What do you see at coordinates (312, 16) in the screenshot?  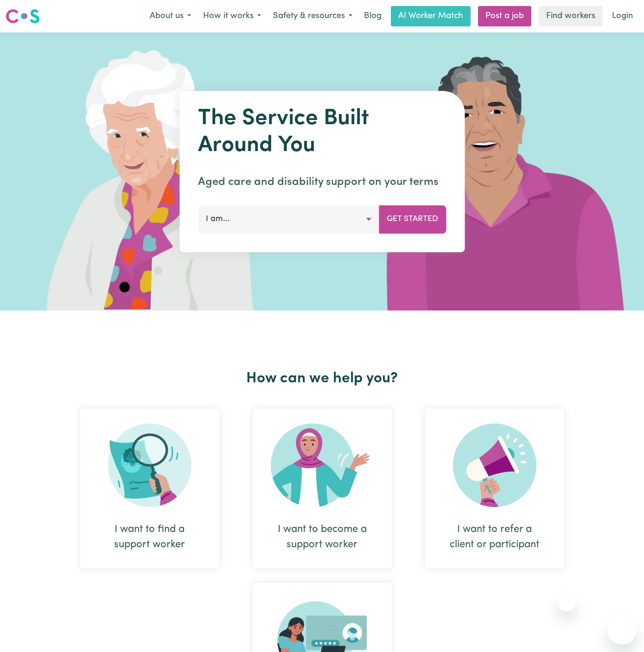 I see `button: Safety & resources` at bounding box center [312, 16].